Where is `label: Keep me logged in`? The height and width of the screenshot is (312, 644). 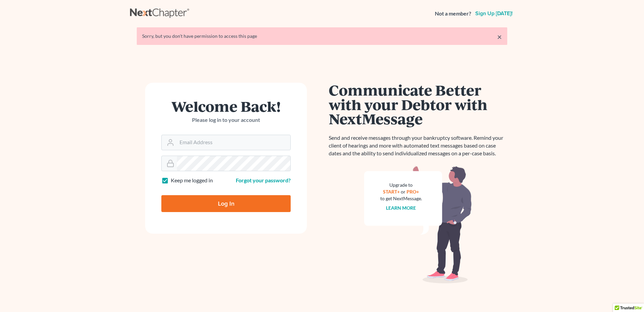
label: Keep me logged in is located at coordinates (192, 180).